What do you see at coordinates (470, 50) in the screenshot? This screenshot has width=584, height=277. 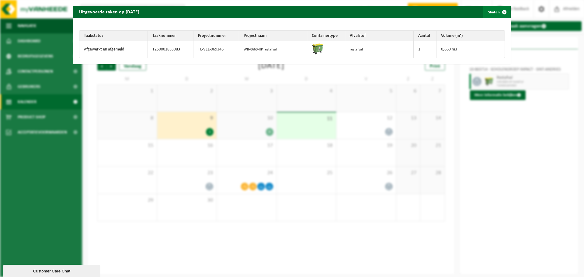 I see `td: 0,660 m3` at bounding box center [470, 50].